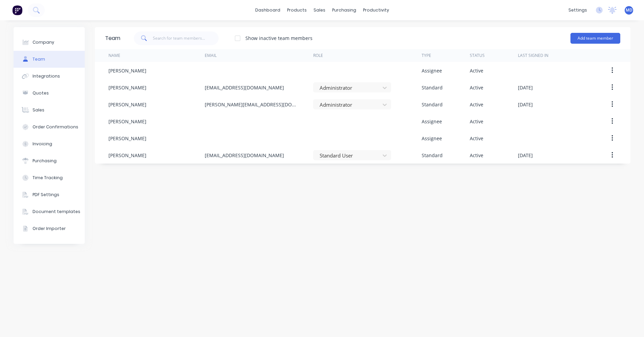  What do you see at coordinates (56, 211) in the screenshot?
I see `div: Document templates` at bounding box center [56, 211].